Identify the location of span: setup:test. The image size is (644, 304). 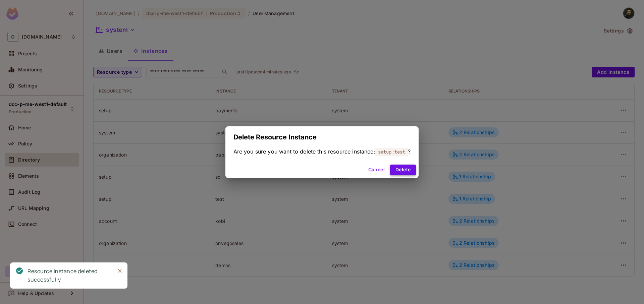
(392, 152).